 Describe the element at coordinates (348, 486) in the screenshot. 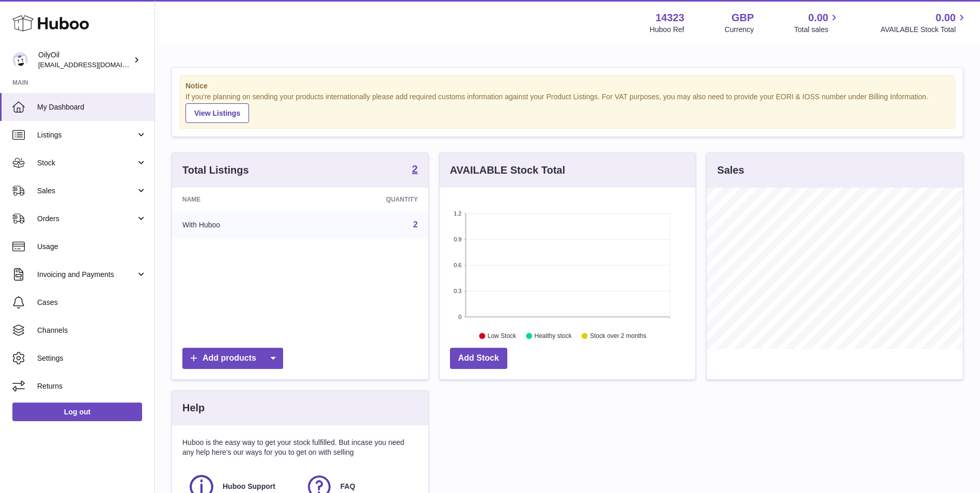

I see `span: FAQ` at that location.